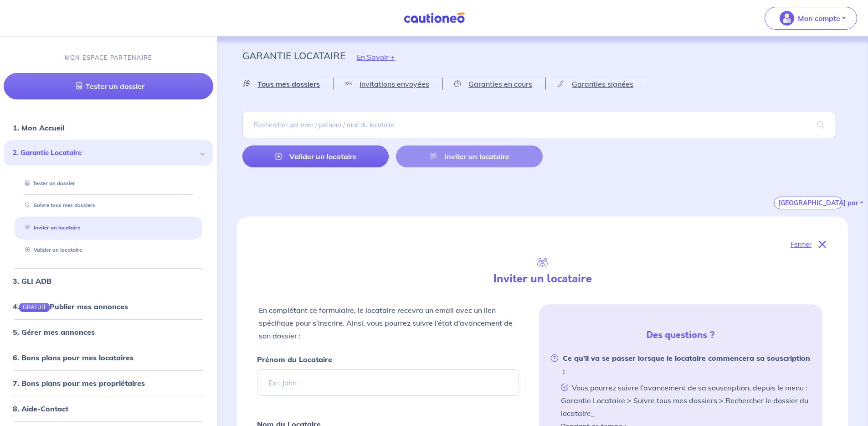  What do you see at coordinates (32, 281) in the screenshot?
I see `a: 3. GLI ADB` at bounding box center [32, 281].